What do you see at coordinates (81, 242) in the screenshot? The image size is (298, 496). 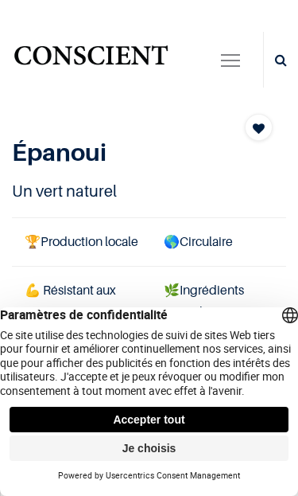 I see `td: Production locale` at bounding box center [81, 242].